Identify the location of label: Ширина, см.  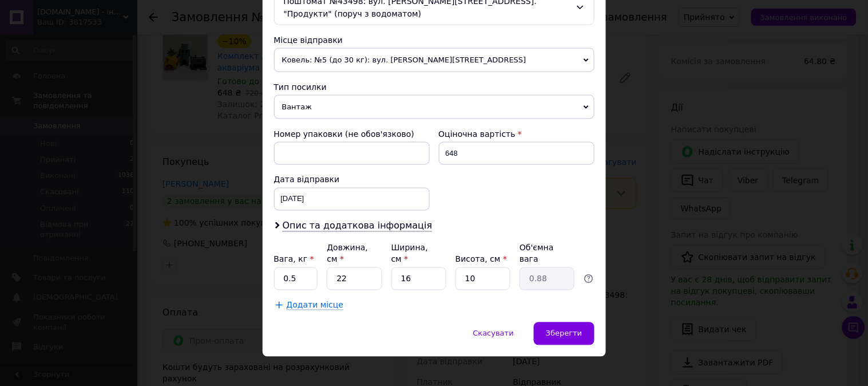
(410, 253).